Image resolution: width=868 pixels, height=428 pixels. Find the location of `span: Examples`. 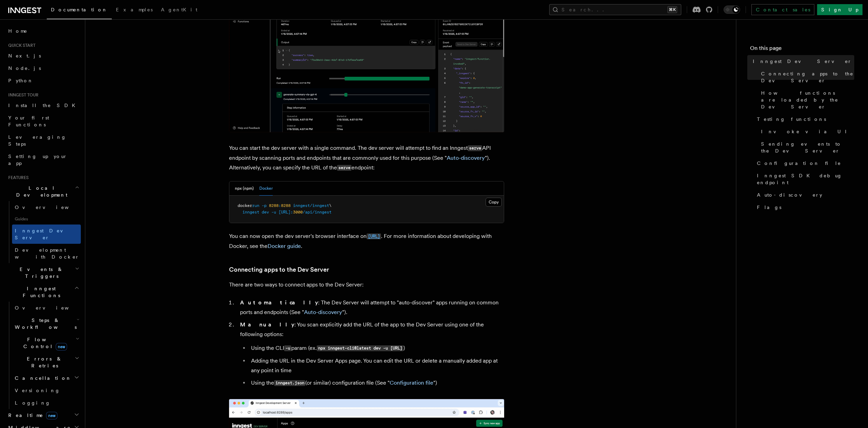

span: Examples is located at coordinates (134, 10).